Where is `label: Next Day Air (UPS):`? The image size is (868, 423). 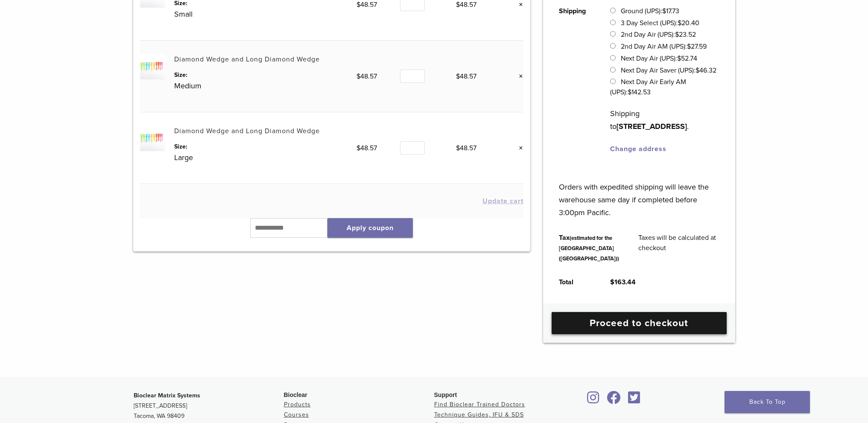
label: Next Day Air (UPS): is located at coordinates (659, 59).